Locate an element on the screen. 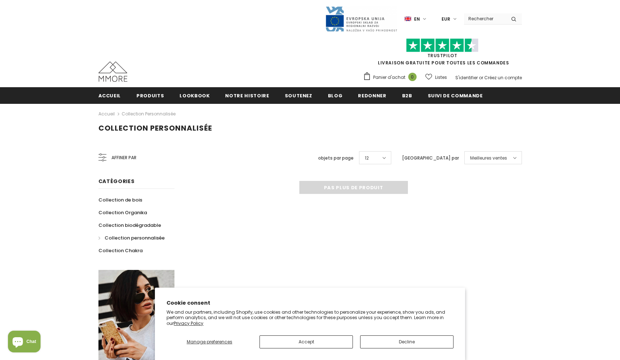 The height and width of the screenshot is (360, 620). span: Meilleures ventes is located at coordinates (489, 158).